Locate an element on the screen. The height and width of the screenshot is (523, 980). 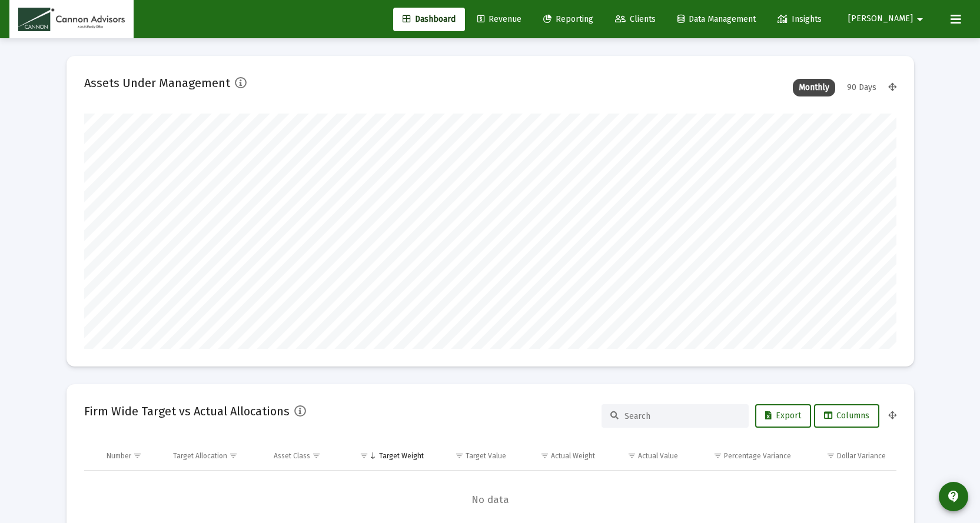
span: Show filter options for column 'Percentage Variance' is located at coordinates (717, 456).